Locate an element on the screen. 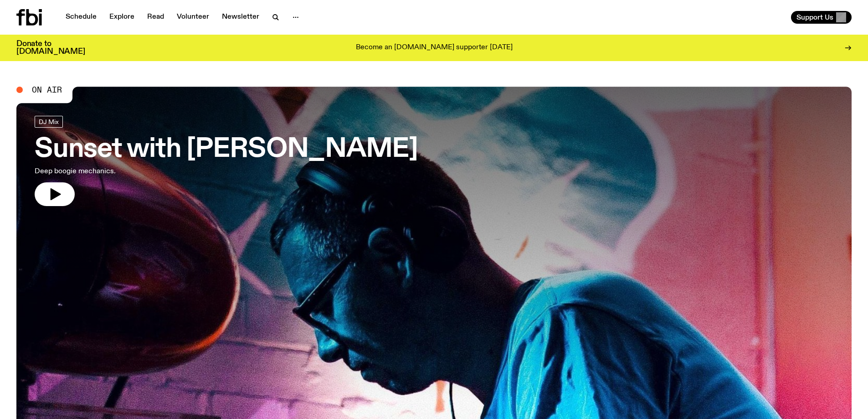  button: Support Us is located at coordinates (821, 17).